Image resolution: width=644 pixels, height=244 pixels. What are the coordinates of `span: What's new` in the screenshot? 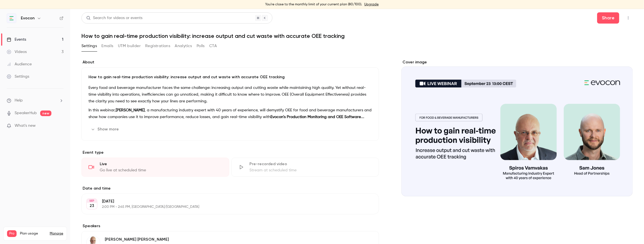 It's located at (25, 126).